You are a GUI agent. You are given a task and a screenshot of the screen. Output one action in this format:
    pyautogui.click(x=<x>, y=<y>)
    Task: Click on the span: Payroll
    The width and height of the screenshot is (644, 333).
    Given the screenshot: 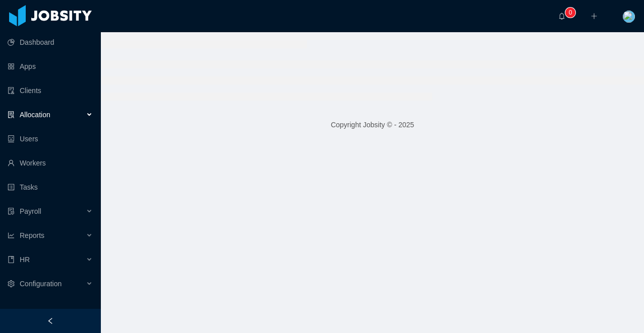 What is the action you would take?
    pyautogui.click(x=30, y=212)
    